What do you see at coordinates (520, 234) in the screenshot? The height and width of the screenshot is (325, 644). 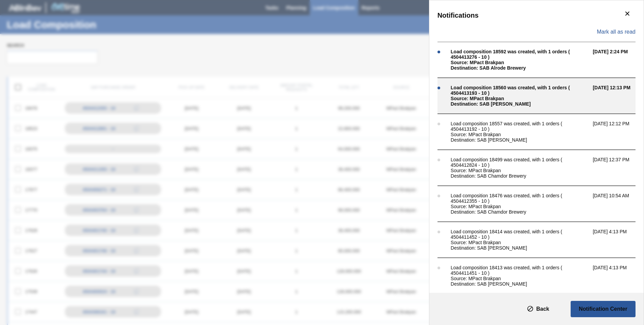 I see `div: Load composition 18414 was created, with 1 orders ( 4504411452 - 10 )` at bounding box center [520, 234].